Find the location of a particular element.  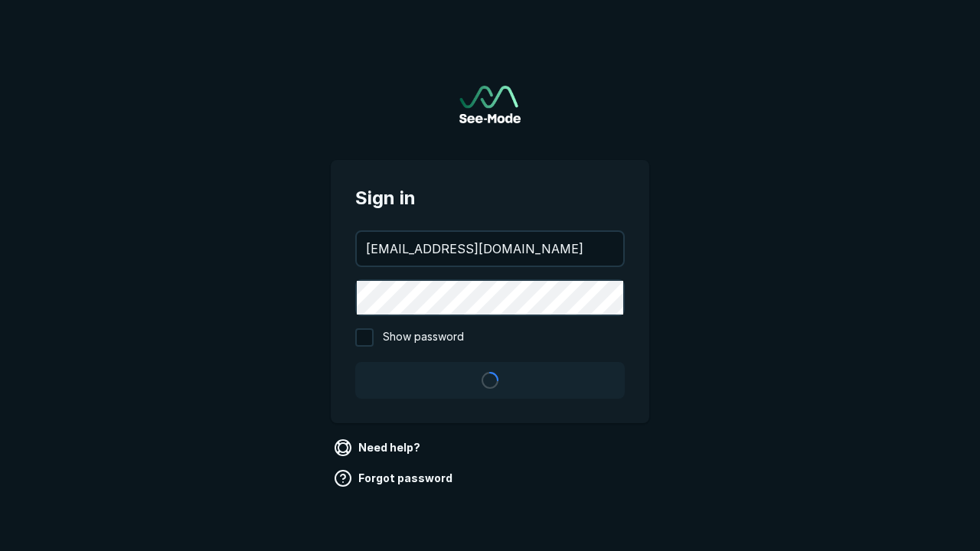

a: Forgot password is located at coordinates (395, 479).